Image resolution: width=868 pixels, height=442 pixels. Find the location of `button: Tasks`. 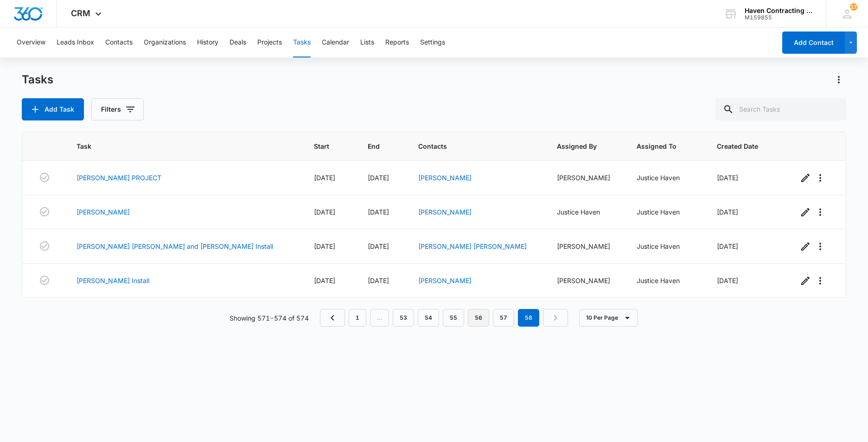

button: Tasks is located at coordinates (302, 43).